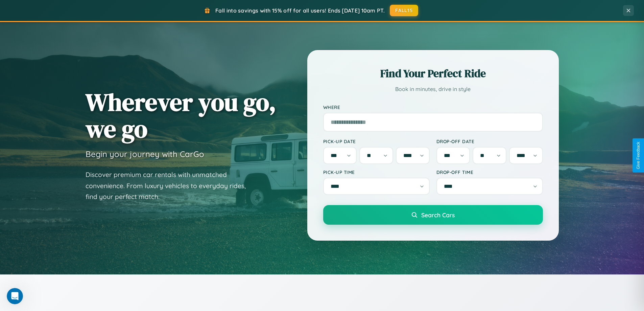 The image size is (644, 311). What do you see at coordinates (638, 156) in the screenshot?
I see `div: Give Feedback` at bounding box center [638, 156].